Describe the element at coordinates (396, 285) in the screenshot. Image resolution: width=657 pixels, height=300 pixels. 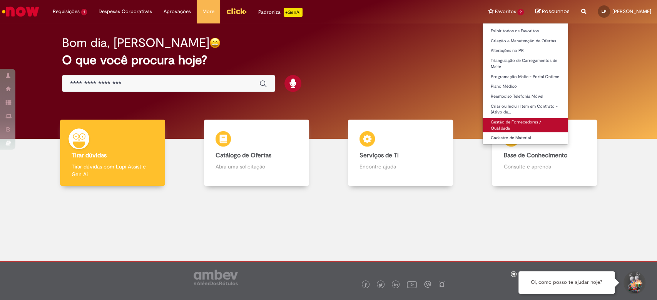
I see `img: logo_footer_linkedin.png` at that location.